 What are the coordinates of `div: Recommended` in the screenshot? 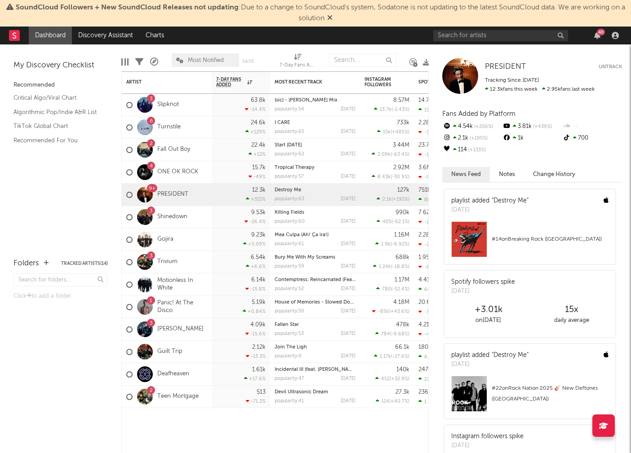 It's located at (61, 85).